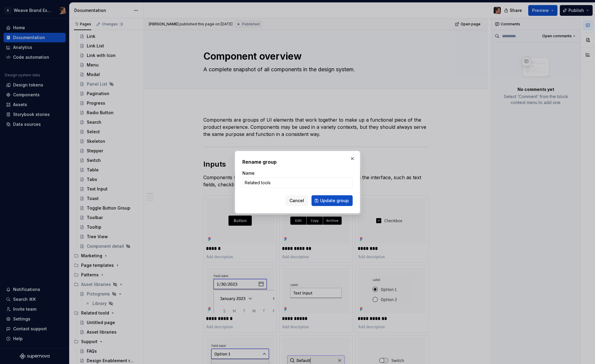  I want to click on span: Cancel, so click(297, 201).